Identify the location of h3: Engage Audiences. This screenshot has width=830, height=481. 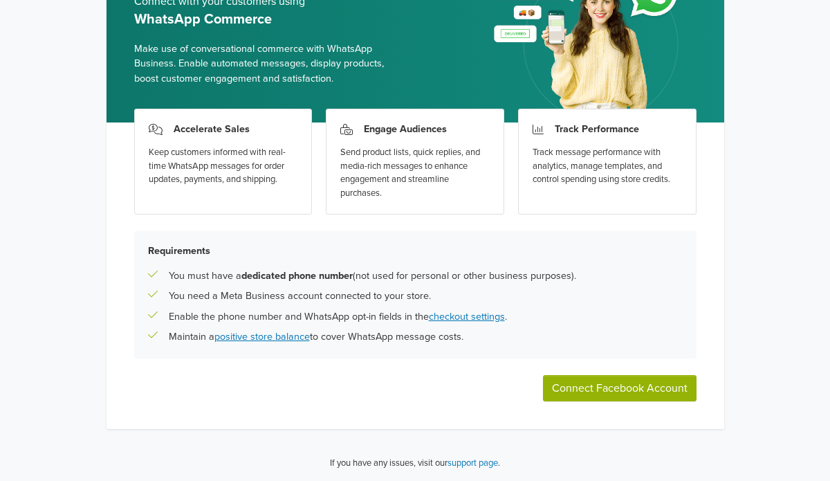
(405, 129).